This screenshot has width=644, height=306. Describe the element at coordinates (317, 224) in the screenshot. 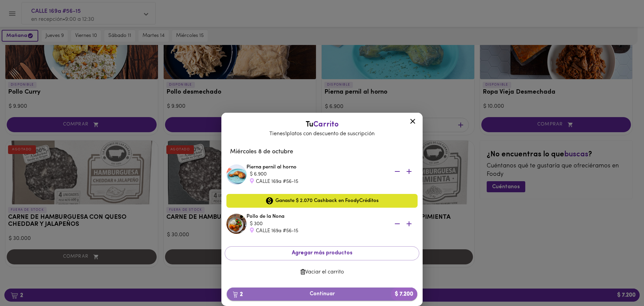

I see `div: $ 300` at that location.